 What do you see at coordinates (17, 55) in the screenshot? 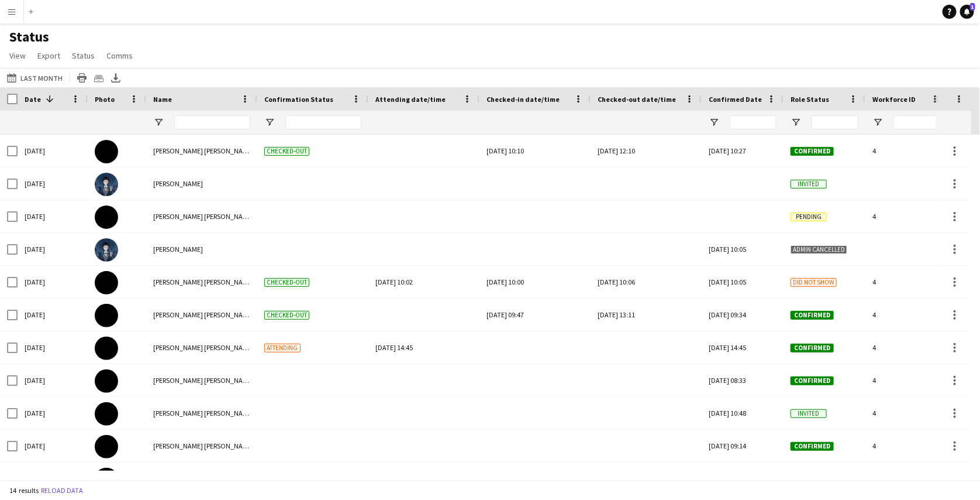
I see `a: View` at bounding box center [17, 55].